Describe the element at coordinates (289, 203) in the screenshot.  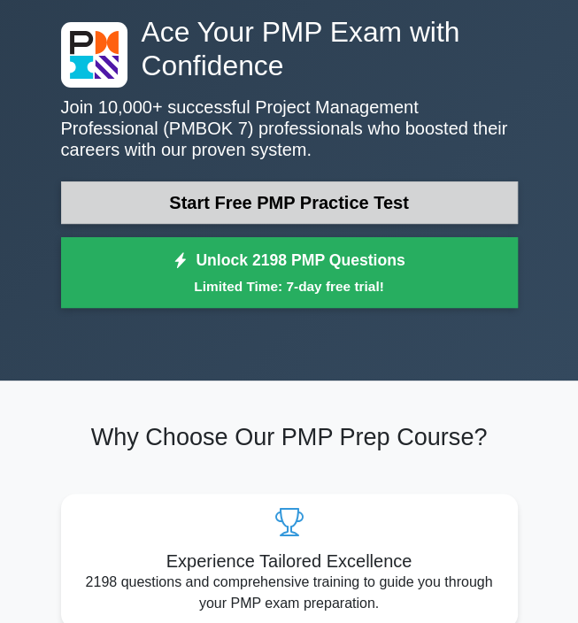
I see `a: Start Free PMP Practice Test` at that location.